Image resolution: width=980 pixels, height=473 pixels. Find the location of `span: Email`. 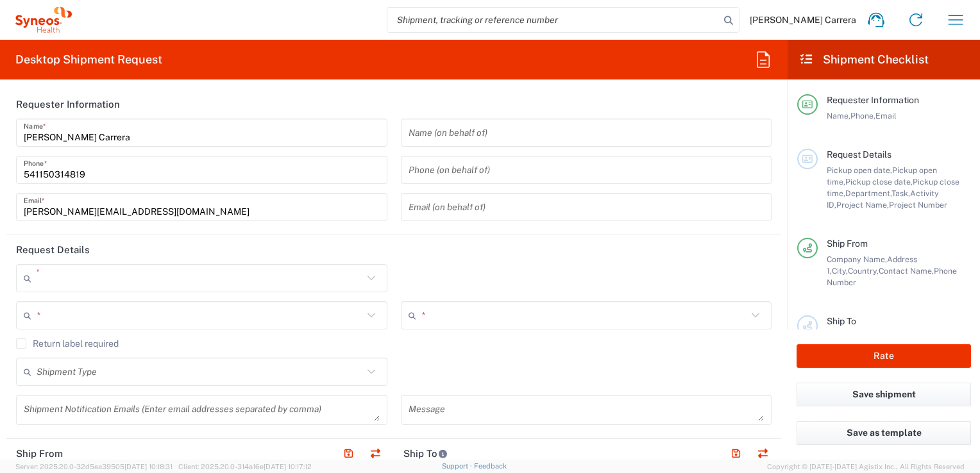

span: Email is located at coordinates (886, 115).